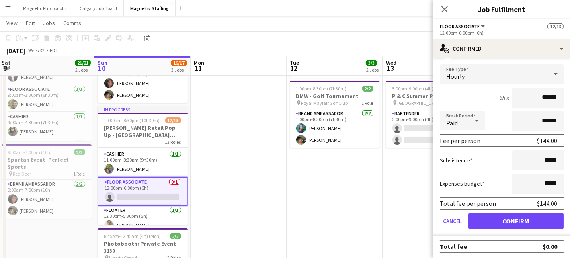 The height and width of the screenshot is (258, 570). What do you see at coordinates (47, 154) in the screenshot?
I see `app-card-role: Manager1/1` at bounding box center [47, 154].